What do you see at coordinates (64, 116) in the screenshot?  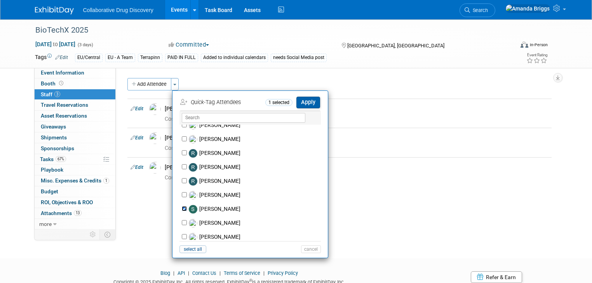 I see `span: Asset Reservations` at bounding box center [64, 116].